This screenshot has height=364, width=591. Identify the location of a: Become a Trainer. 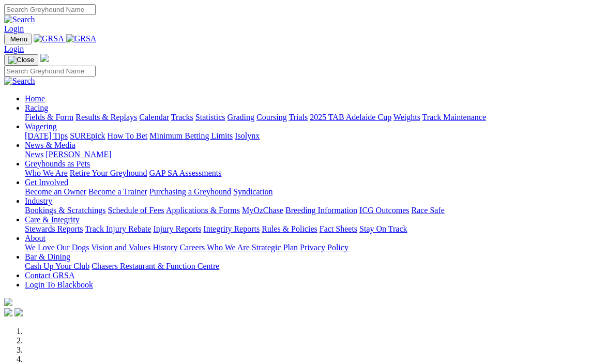
(118, 191).